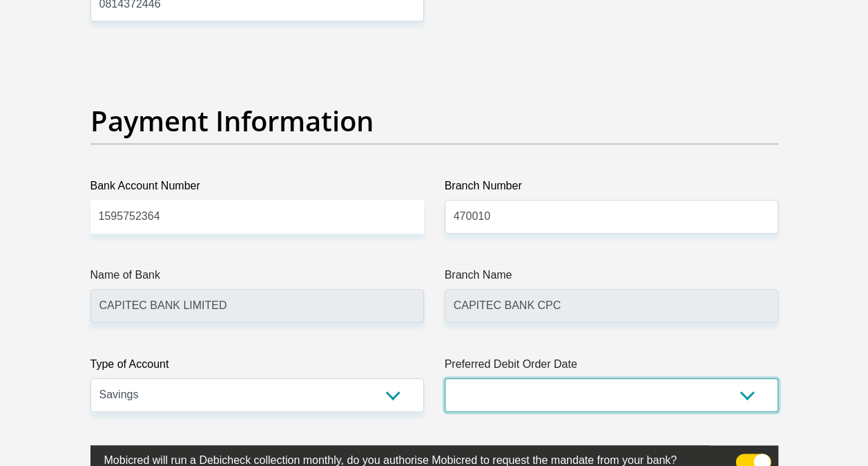 The height and width of the screenshot is (466, 868). Describe the element at coordinates (611, 367) in the screenshot. I see `label: Preferred Debit Order Date` at that location.